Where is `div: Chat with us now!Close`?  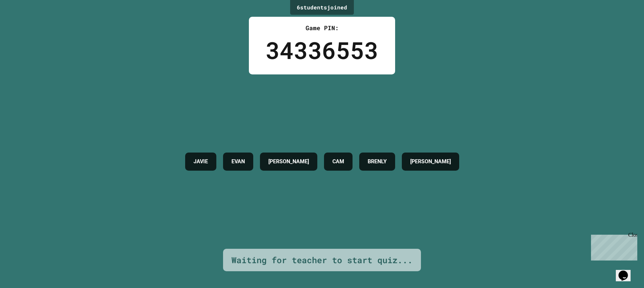
div: Chat with us now!Close is located at coordinates (24, 23).